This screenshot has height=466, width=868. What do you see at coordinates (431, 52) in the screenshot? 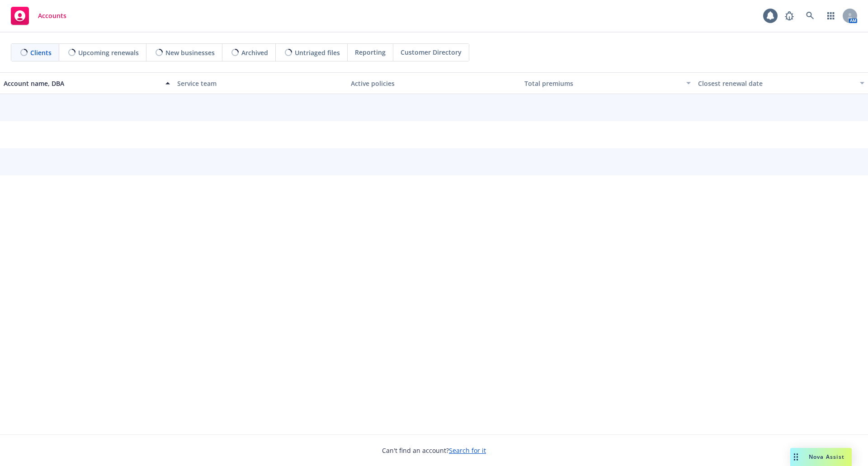
I see `span: Customer Directory` at bounding box center [431, 52].